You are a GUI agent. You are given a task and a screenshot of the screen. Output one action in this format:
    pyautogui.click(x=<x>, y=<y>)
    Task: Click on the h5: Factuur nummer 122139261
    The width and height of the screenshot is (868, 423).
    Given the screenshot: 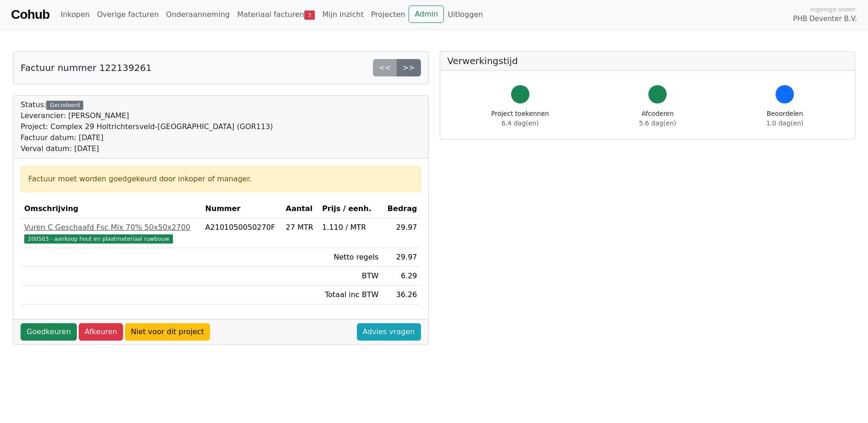 What is the action you would take?
    pyautogui.click(x=86, y=67)
    